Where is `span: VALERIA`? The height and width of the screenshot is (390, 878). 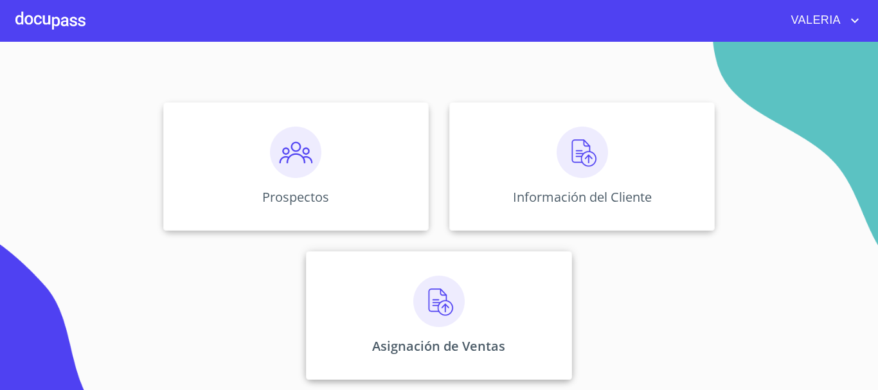
span: VALERIA is located at coordinates (814, 21).